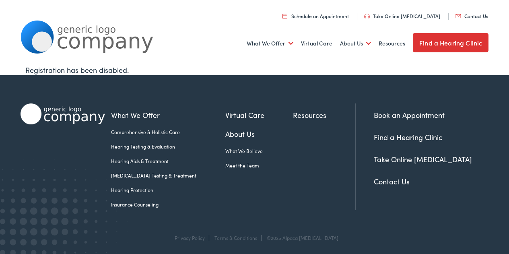 This screenshot has width=509, height=254. What do you see at coordinates (168, 161) in the screenshot?
I see `a: Hearing Aids & Treatment` at bounding box center [168, 161].